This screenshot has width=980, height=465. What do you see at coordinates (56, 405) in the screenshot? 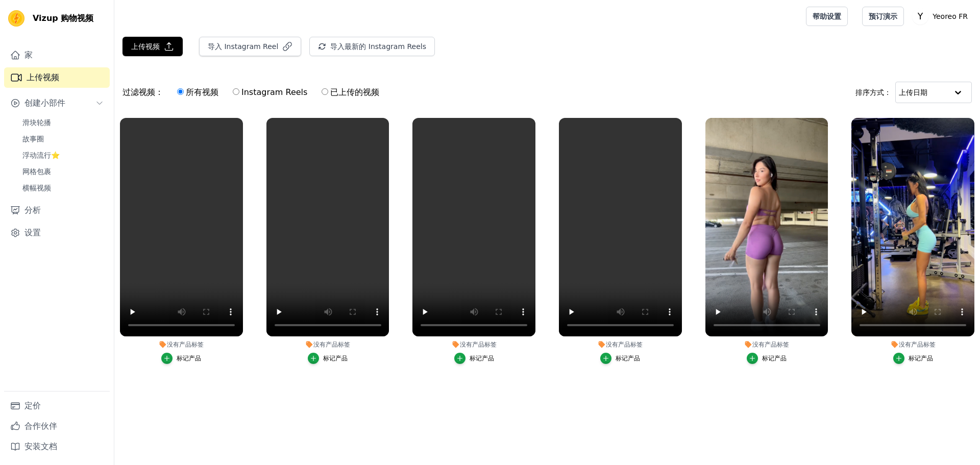
I see `a: 定价` at bounding box center [56, 405].